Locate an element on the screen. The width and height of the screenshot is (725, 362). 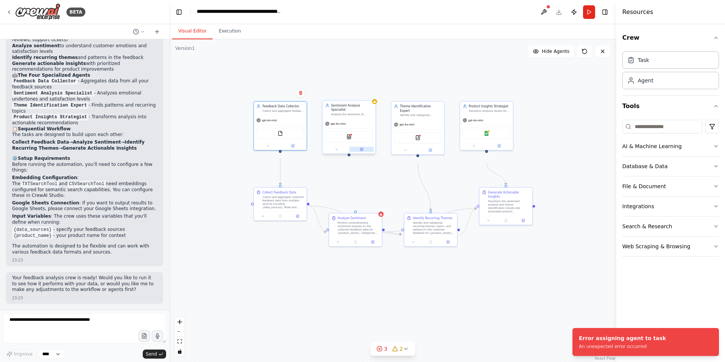
g: Edge from 3b83e2ae-f49c-46be-9e72-8e1f6672b7e1 to 7fbb04e0-a833-4638-a53b-e6669166aa54 is located at coordinates (280, 171).